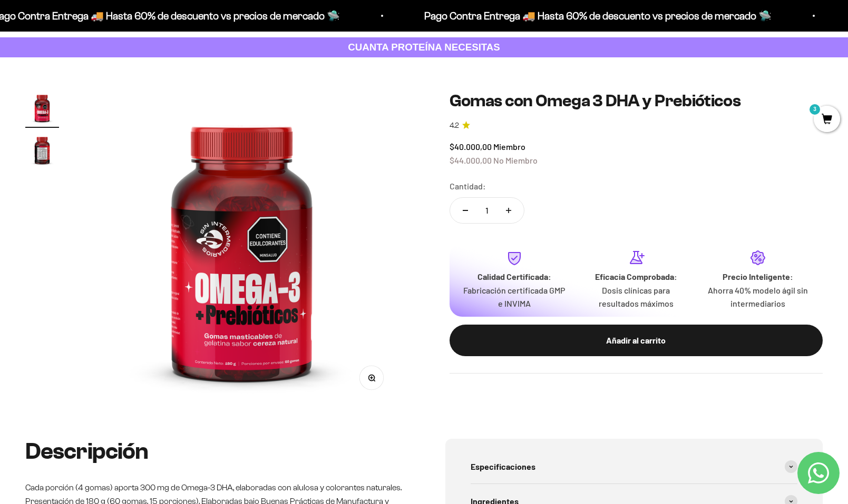  What do you see at coordinates (424, 47) in the screenshot?
I see `strong: CUANTA PROTEÍNA NECESITAS` at bounding box center [424, 47].